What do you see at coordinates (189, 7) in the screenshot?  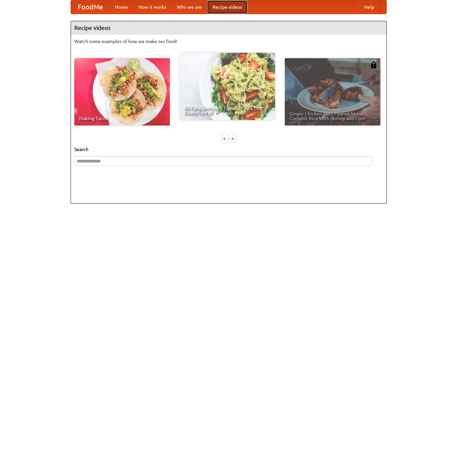 I see `a: Who we are` at bounding box center [189, 7].